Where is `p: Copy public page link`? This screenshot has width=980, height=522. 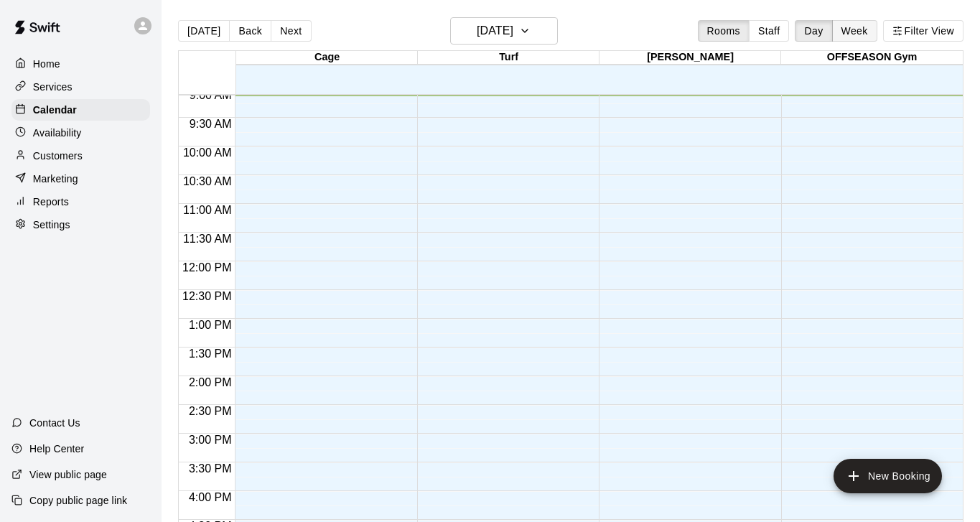 p: Copy public page link is located at coordinates (78, 500).